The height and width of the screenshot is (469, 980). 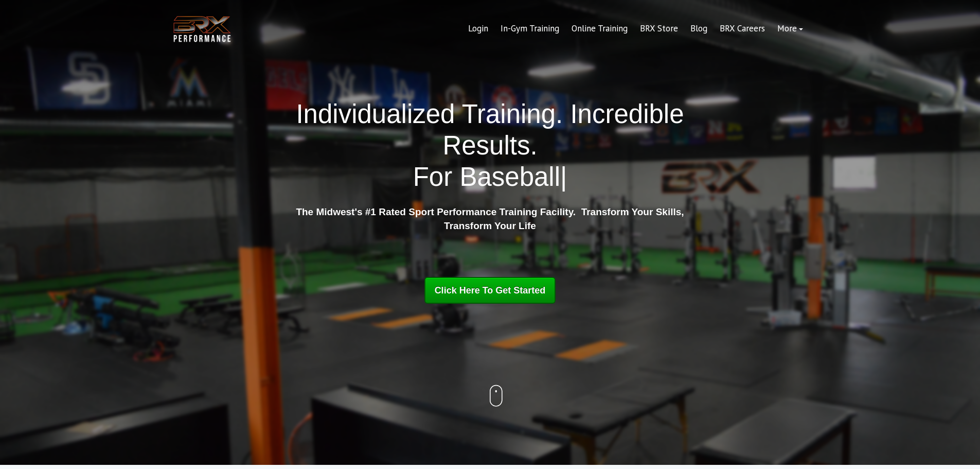 I want to click on a: More, so click(x=790, y=29).